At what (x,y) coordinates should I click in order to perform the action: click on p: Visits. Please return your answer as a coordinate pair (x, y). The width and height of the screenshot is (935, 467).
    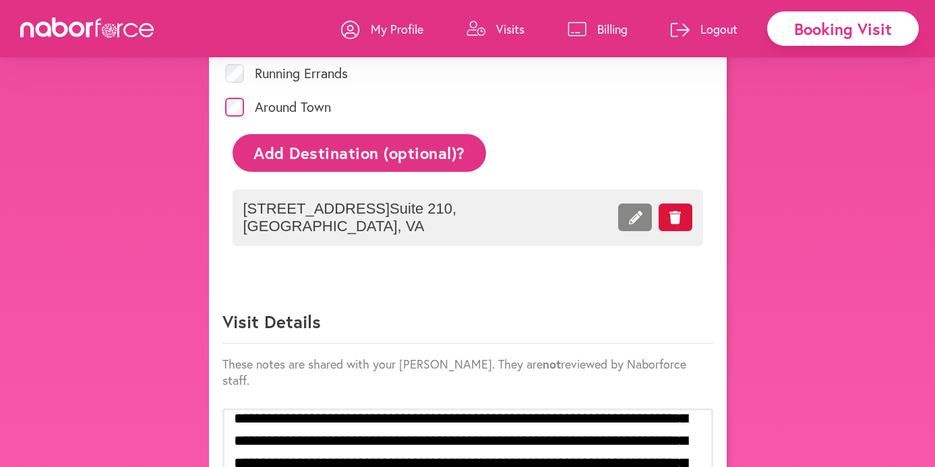
    Looking at the image, I should click on (510, 29).